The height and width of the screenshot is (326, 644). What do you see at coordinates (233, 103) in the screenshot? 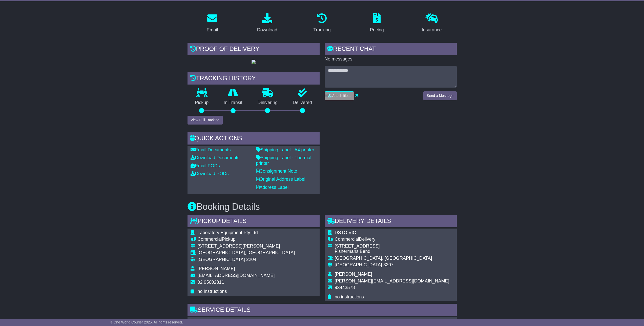
I see `p: In Transit` at bounding box center [233, 103].